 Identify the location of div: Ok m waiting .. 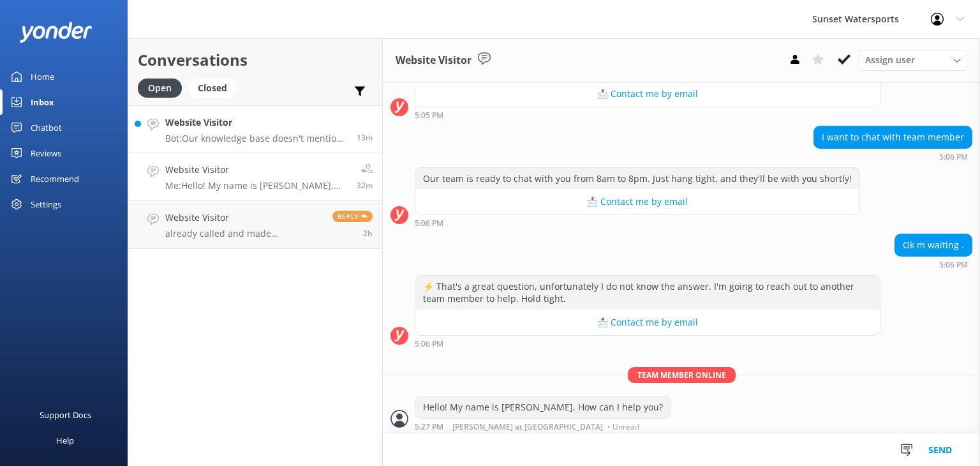
(934, 245).